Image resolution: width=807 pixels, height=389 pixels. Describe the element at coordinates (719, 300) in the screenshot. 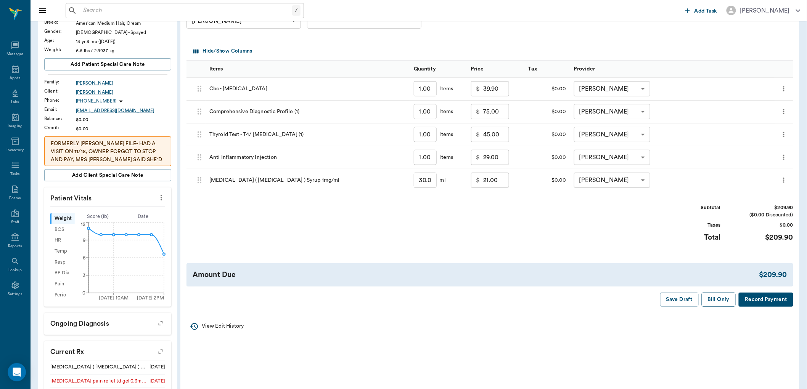

I see `button: Bill Only` at that location.